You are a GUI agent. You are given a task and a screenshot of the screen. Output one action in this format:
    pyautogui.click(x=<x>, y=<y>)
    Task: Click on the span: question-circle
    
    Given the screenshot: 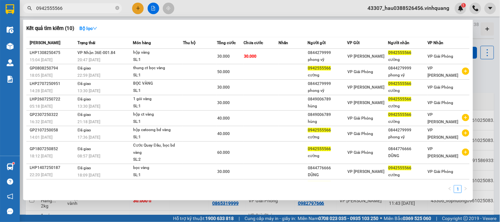 What is the action you would take?
    pyautogui.click(x=10, y=181)
    